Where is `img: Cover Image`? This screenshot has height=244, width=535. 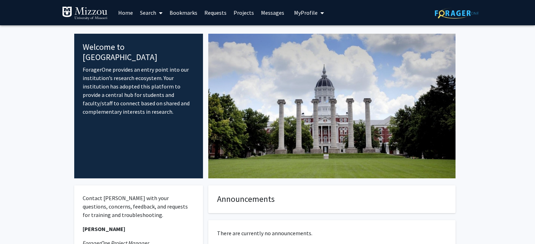
img: Cover Image is located at coordinates (332, 106).